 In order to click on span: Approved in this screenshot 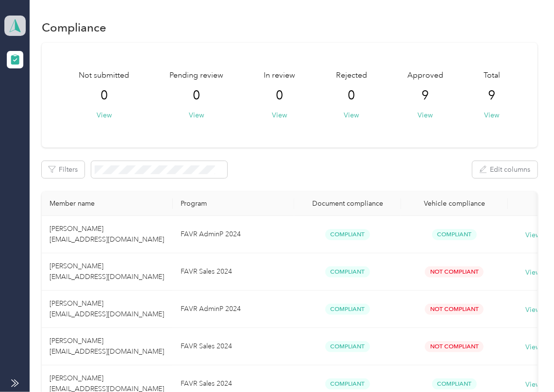, I will do `click(426, 76)`.